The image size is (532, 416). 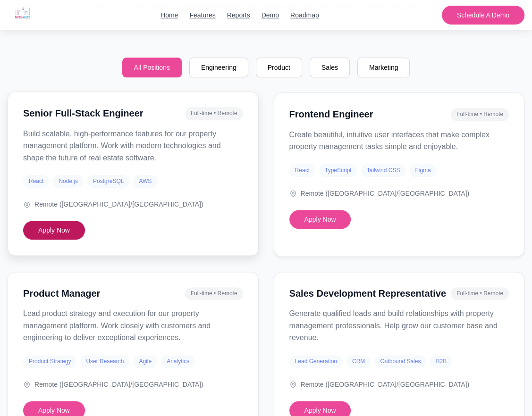 I want to click on a: Roadmap, so click(x=304, y=15).